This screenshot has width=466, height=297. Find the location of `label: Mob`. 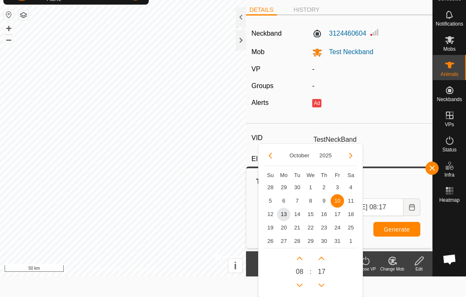

label: Mob is located at coordinates (258, 52).